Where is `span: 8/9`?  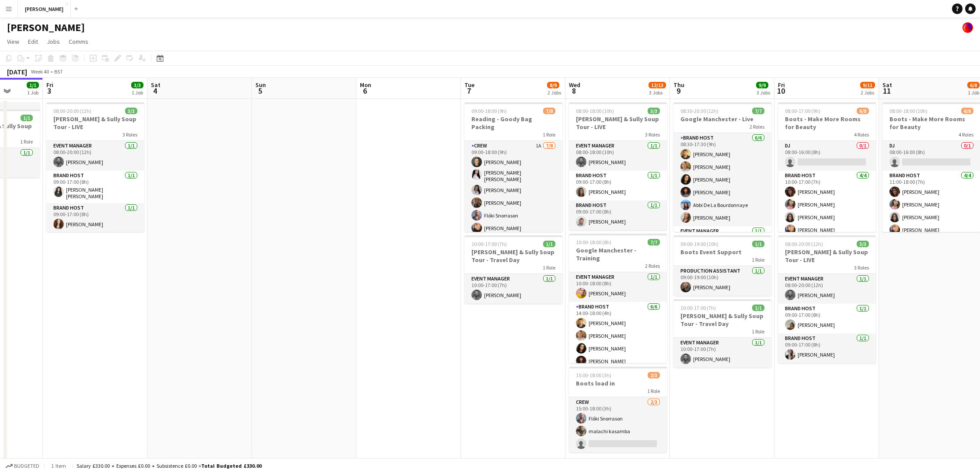
span: 8/9 is located at coordinates (553, 85).